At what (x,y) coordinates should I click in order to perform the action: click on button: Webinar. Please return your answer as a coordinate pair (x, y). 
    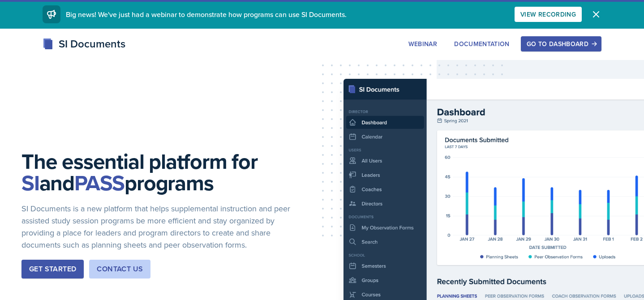
    Looking at the image, I should click on (423, 44).